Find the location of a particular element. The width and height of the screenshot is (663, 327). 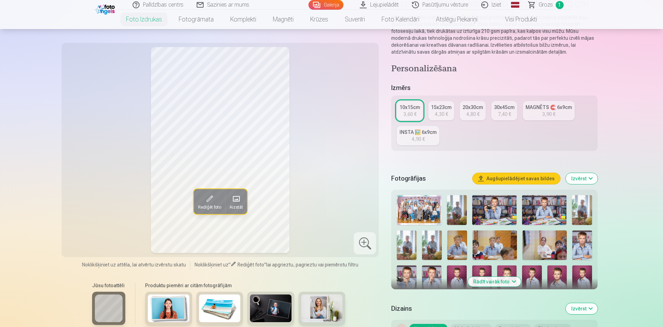

div: 15x23cm is located at coordinates (441, 107).